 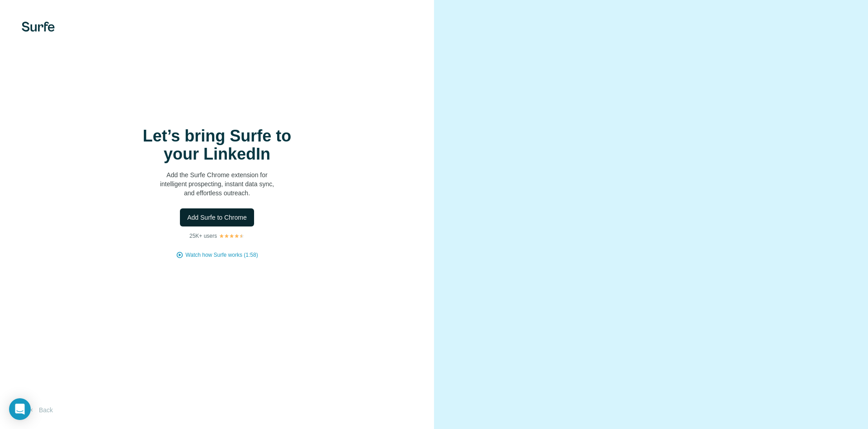 What do you see at coordinates (217, 184) in the screenshot?
I see `p: Add the Surfe Chrome extension for intelligent prospecting, instant data sync, and effortless out...` at bounding box center [217, 184].